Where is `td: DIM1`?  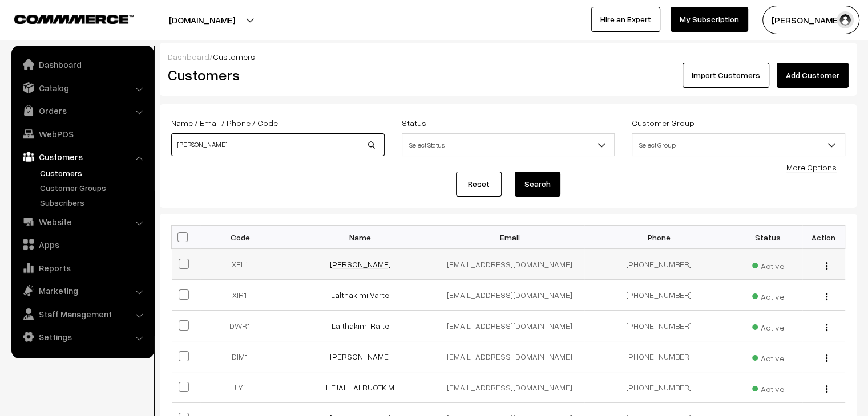
td: DIM1 is located at coordinates (243, 357).